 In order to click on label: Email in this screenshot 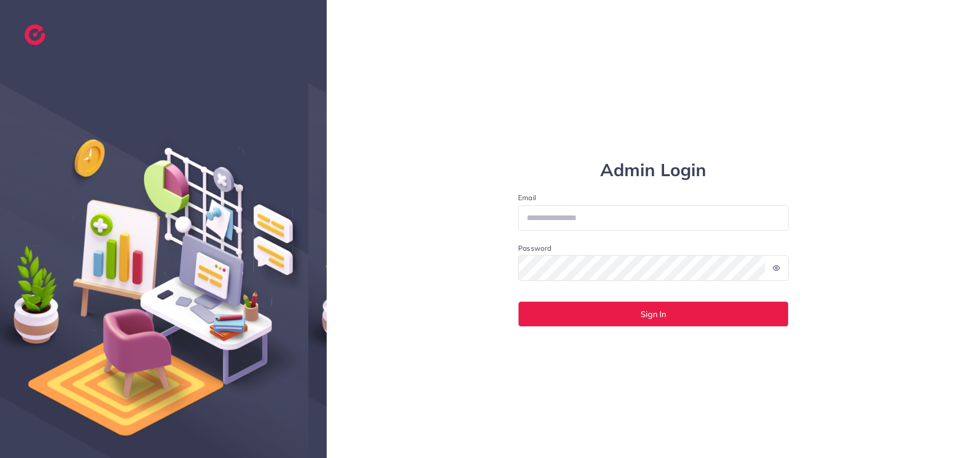, I will do `click(653, 198)`.